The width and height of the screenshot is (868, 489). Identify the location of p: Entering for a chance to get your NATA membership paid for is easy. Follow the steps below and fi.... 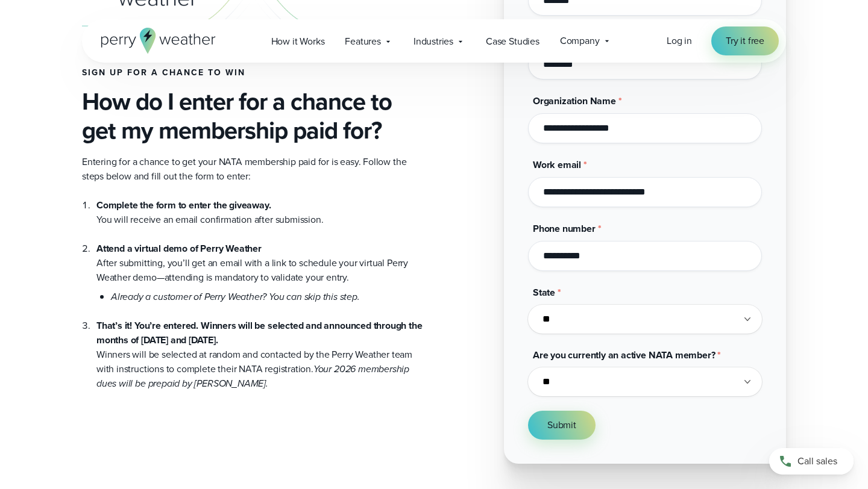
(253, 169).